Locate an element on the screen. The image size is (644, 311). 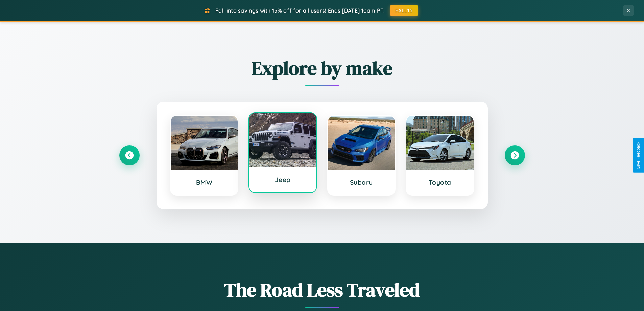
h3: Jeep is located at coordinates (282, 180).